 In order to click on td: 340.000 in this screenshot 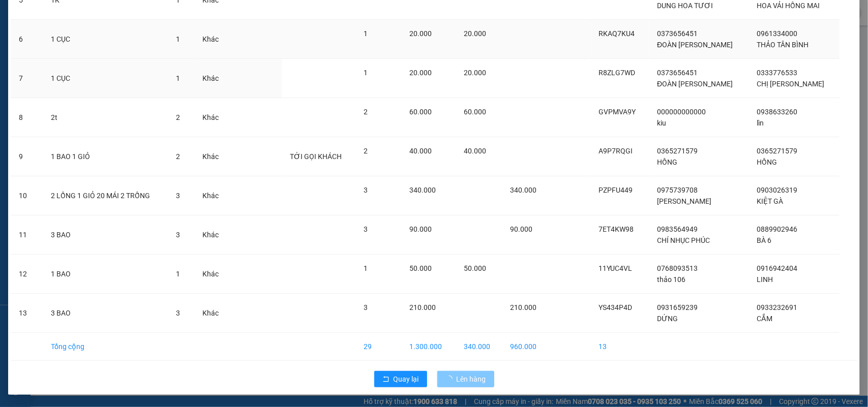, I will do `click(478, 347)`.